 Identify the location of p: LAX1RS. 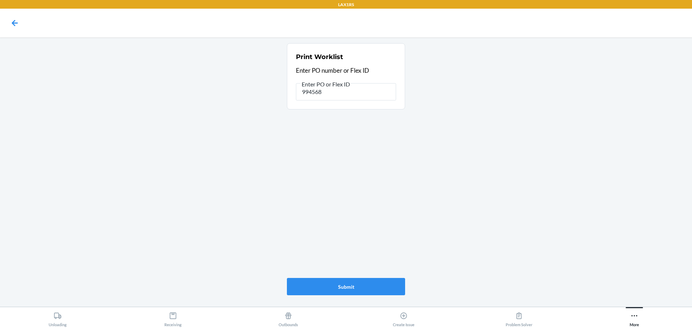
(346, 5).